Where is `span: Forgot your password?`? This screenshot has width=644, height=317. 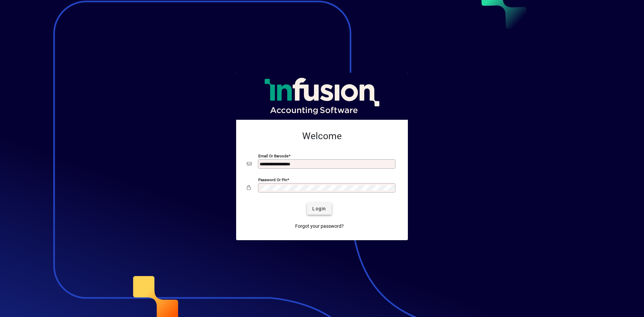
span: Forgot your password? is located at coordinates (319, 226).